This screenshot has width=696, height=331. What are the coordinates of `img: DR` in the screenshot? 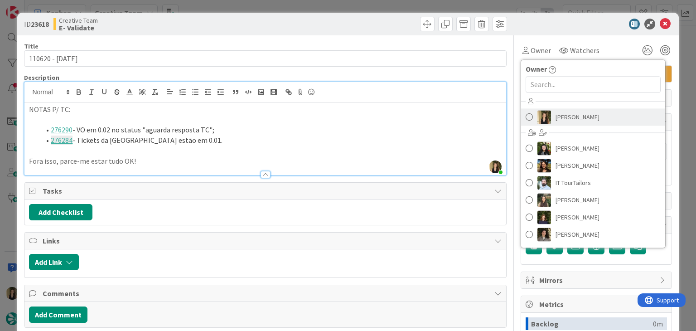 It's located at (544, 165).